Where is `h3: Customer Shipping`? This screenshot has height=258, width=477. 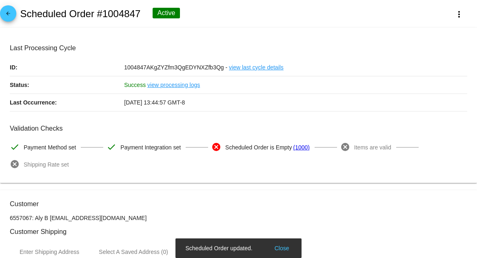
h3: Customer Shipping is located at coordinates (238, 231).